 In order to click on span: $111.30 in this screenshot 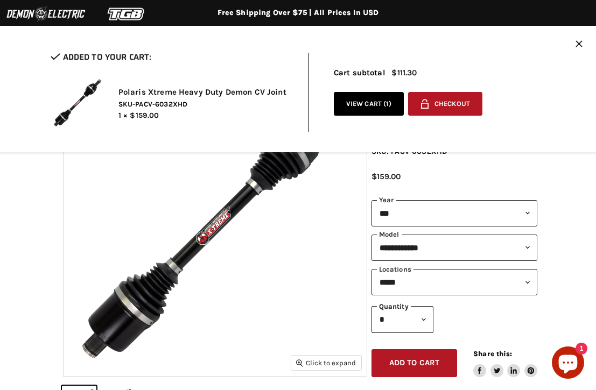, I will do `click(404, 73)`.